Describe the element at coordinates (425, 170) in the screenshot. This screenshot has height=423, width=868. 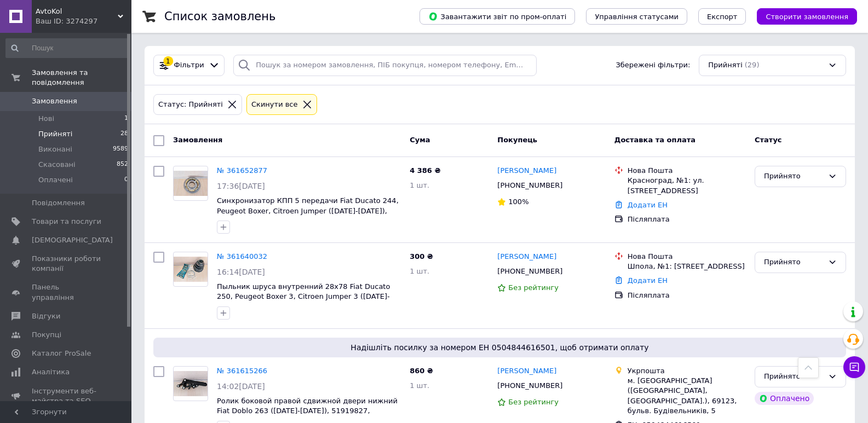
I see `span: 4 386 ₴` at that location.